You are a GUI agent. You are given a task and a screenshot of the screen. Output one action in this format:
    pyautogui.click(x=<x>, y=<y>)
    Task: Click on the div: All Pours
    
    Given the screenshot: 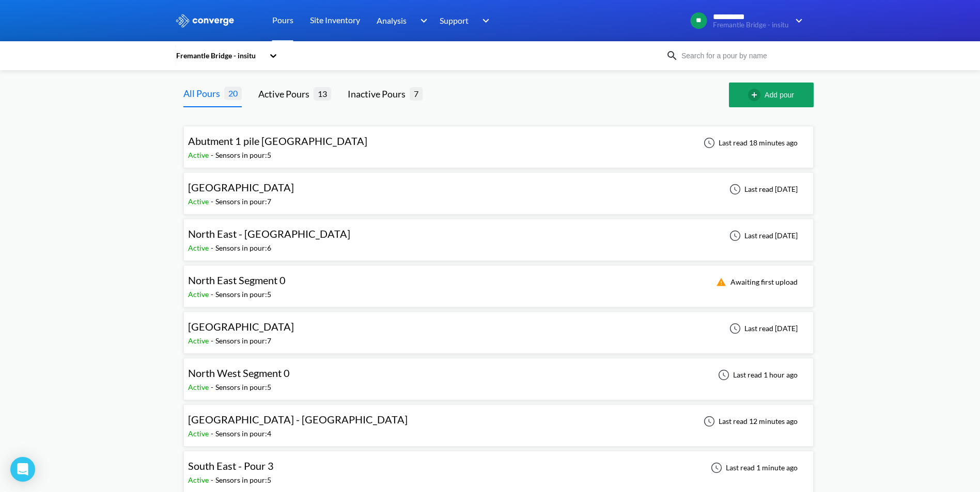 What is the action you would take?
    pyautogui.click(x=204, y=93)
    